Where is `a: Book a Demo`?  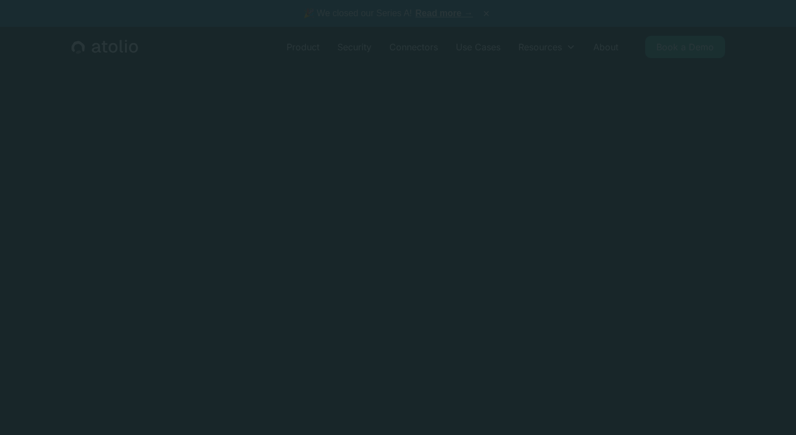 a: Book a Demo is located at coordinates (685, 47).